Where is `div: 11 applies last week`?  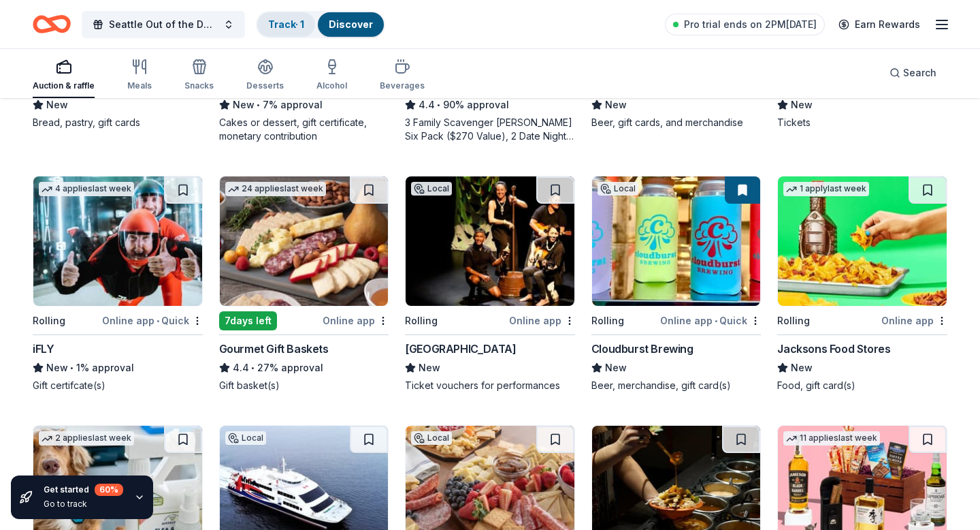 div: 11 applies last week is located at coordinates (832, 438).